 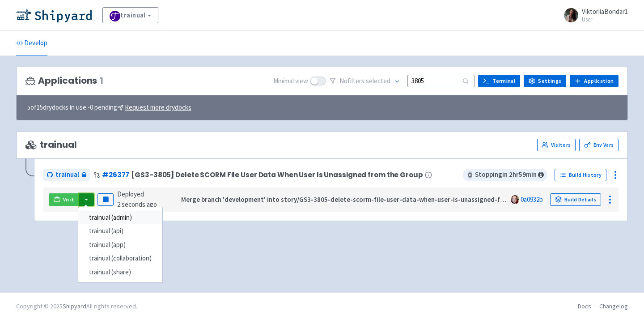 I want to click on span: [GS3-3805] Delete SCORM File User Data When User Is Unassigned from the Group, so click(x=277, y=175).